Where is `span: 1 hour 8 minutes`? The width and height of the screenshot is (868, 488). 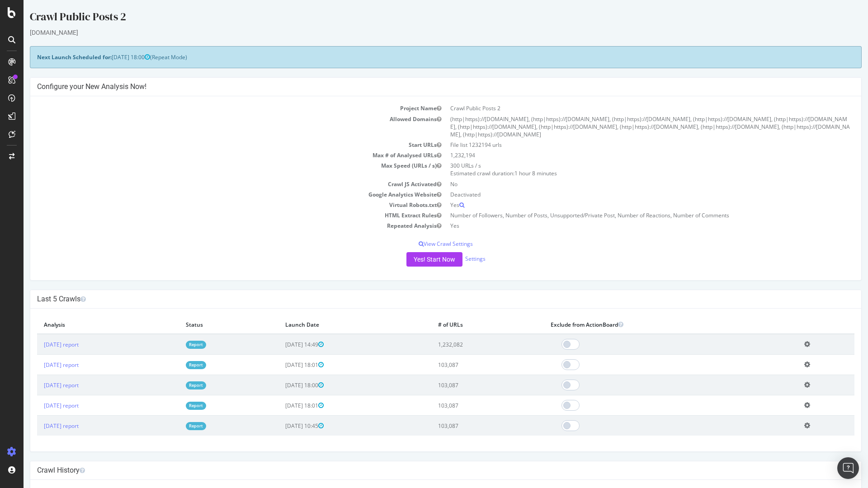
span: 1 hour 8 minutes is located at coordinates (512, 173).